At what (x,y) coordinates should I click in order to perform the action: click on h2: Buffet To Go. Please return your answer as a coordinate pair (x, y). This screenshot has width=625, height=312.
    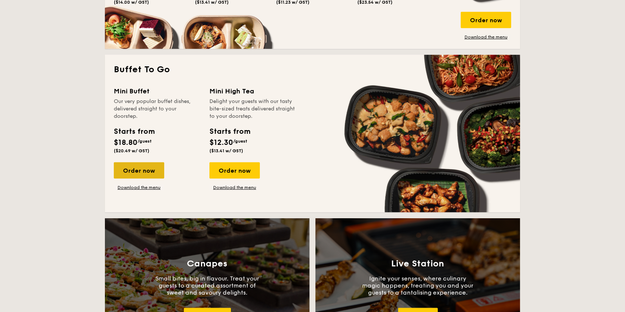
    Looking at the image, I should click on (312, 70).